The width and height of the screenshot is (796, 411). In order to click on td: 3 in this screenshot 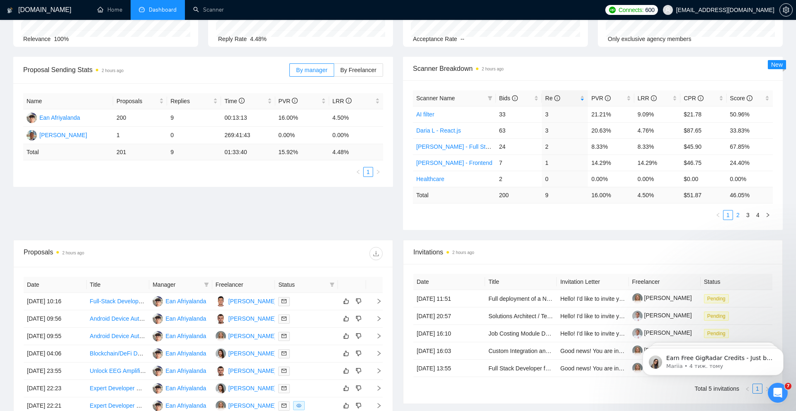, I will do `click(564, 130)`.